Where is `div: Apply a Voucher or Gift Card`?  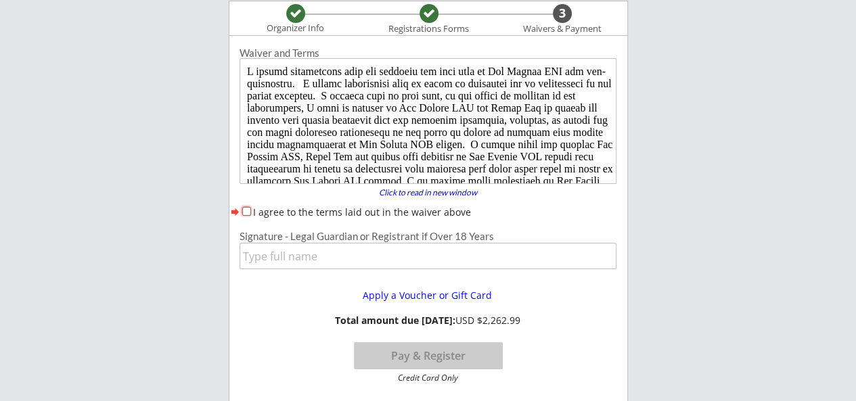
div: Apply a Voucher or Gift Card is located at coordinates (428, 296).